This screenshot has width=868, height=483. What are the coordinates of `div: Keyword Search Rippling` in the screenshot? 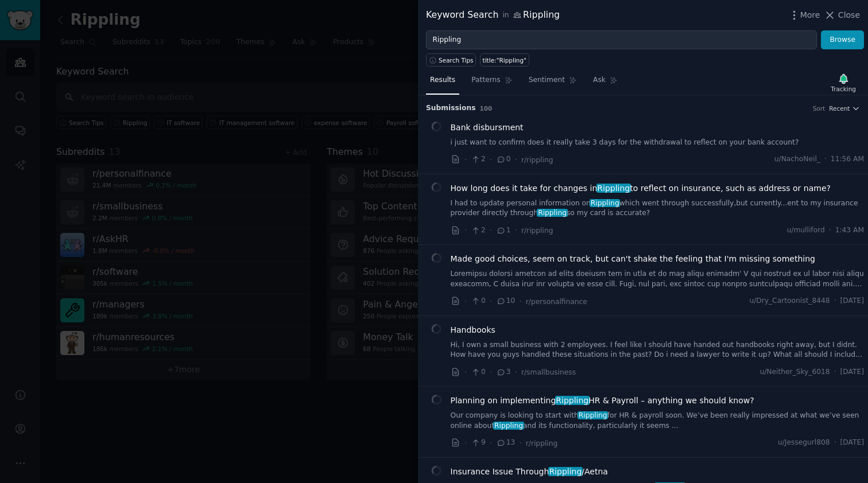 It's located at (492, 15).